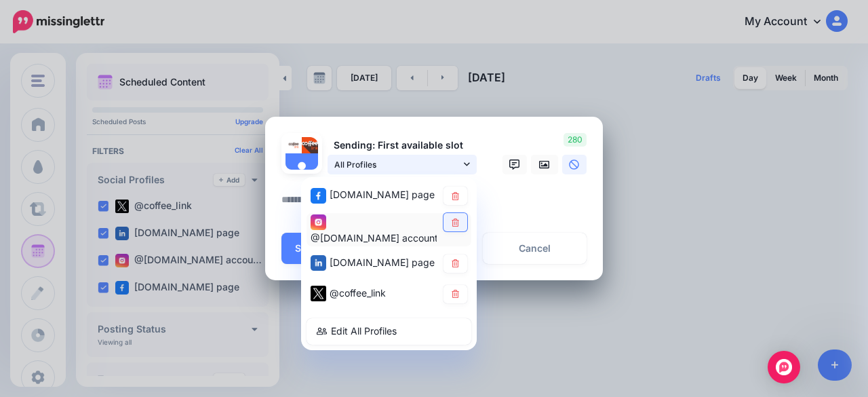  Describe the element at coordinates (318, 293) in the screenshot. I see `img: twitter-square.png` at that location.